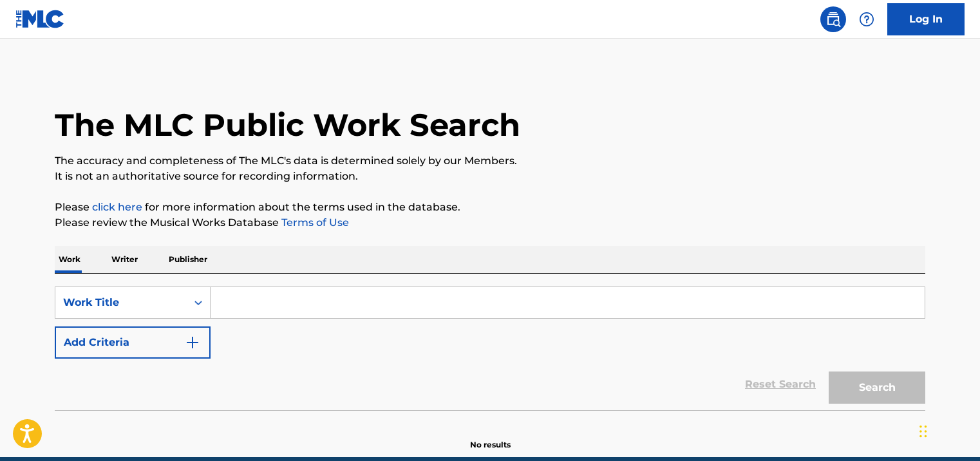  Describe the element at coordinates (833, 19) in the screenshot. I see `img: search` at that location.